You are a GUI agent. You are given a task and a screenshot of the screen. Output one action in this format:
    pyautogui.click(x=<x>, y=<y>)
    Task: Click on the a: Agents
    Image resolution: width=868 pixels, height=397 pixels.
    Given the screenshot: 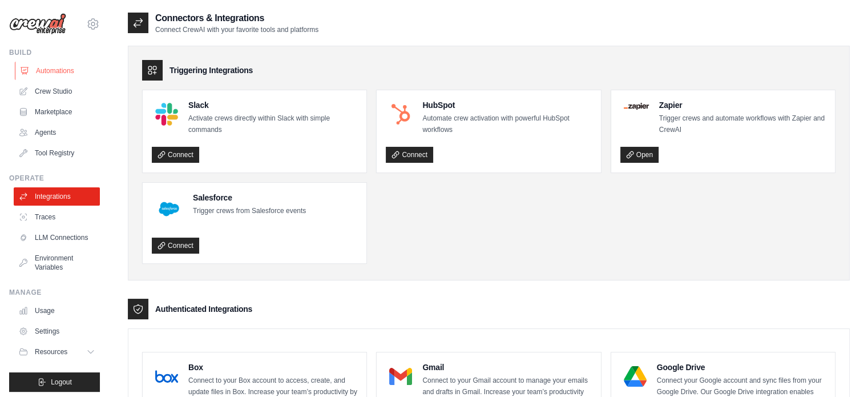 What is the action you would take?
    pyautogui.click(x=56, y=133)
    